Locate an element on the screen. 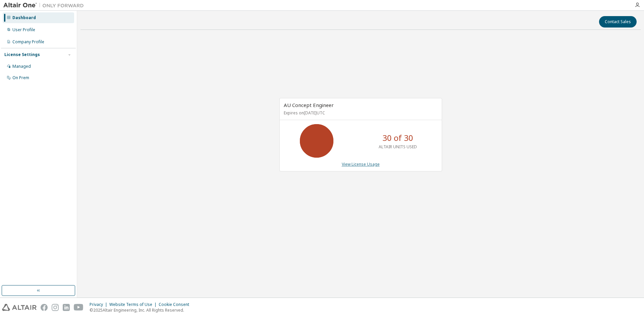 This screenshot has height=317, width=644. p: © 2025 Altair Engineering, Inc. All Rights Reserved. is located at coordinates (141, 310).